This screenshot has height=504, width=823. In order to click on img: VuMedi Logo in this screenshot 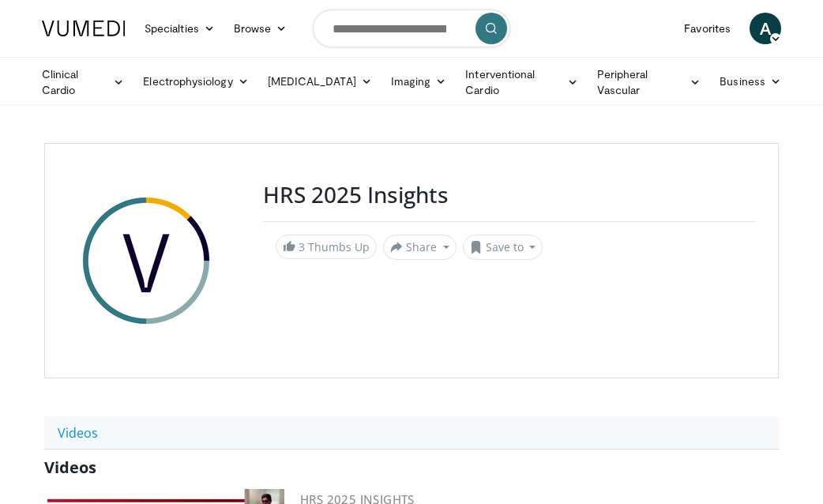, I will do `click(84, 29)`.